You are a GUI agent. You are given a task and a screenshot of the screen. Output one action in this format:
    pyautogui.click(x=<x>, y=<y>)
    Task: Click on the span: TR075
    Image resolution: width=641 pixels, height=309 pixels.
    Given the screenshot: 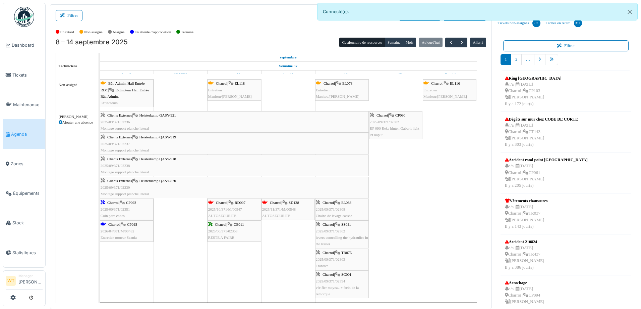 What is the action you would take?
    pyautogui.click(x=347, y=252)
    